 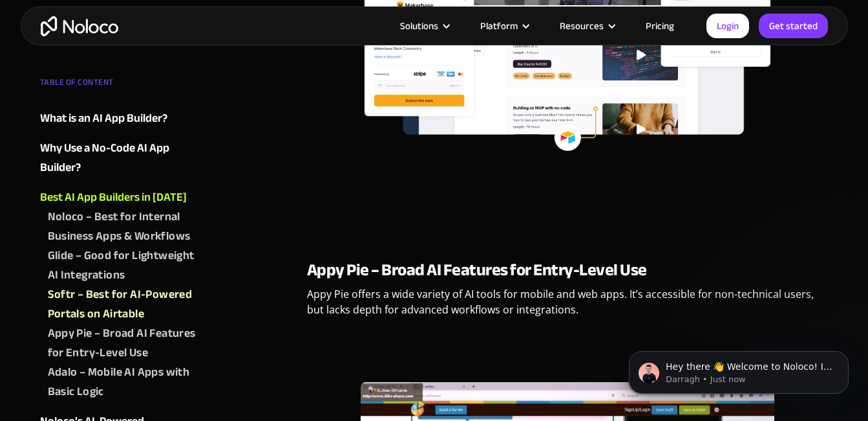 What do you see at coordinates (39, 49) in the screenshot?
I see `img: Profile image for Darragh` at bounding box center [39, 49].